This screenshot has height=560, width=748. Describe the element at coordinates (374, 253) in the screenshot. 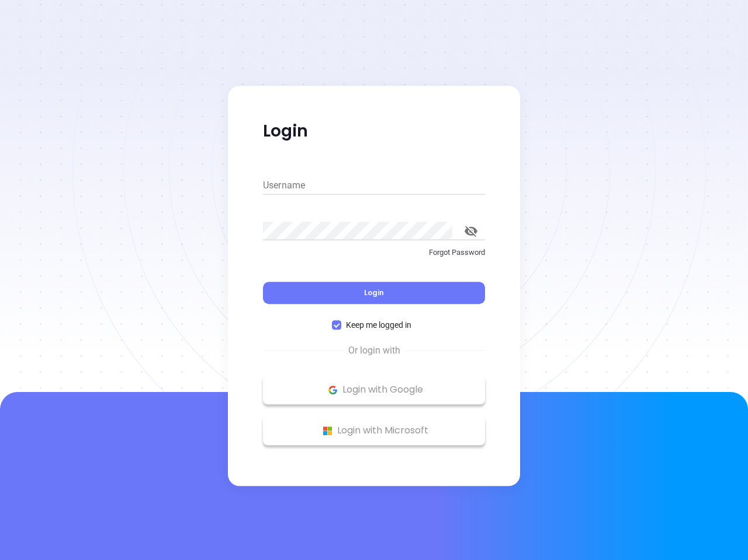

I see `p: Forgot Password` at that location.